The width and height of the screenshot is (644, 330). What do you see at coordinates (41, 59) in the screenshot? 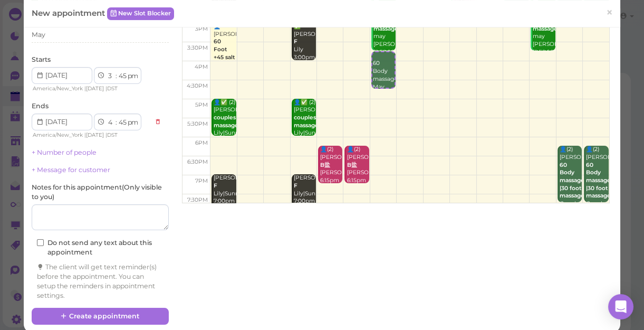
I see `label: Starts` at bounding box center [41, 59].